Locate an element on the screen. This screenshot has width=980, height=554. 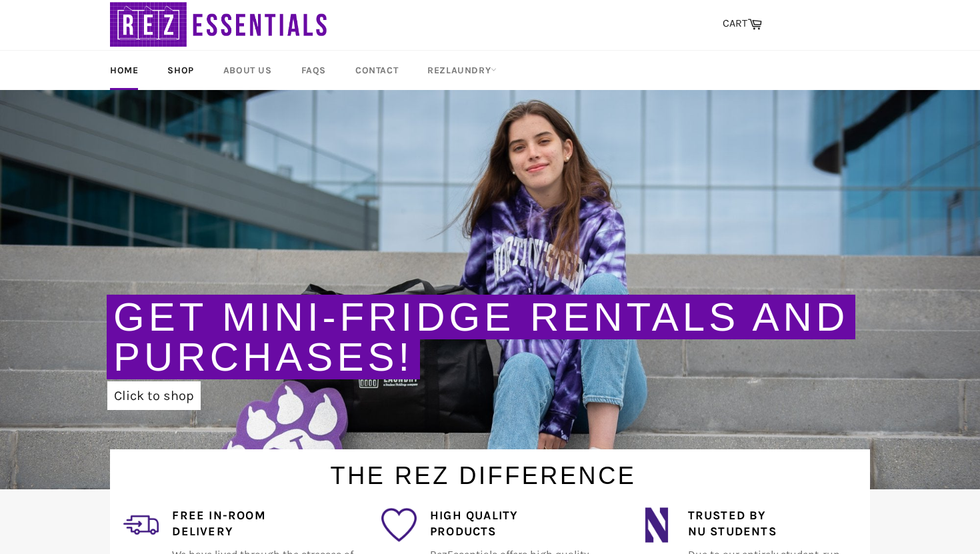
a: Click to shop is located at coordinates (154, 395).